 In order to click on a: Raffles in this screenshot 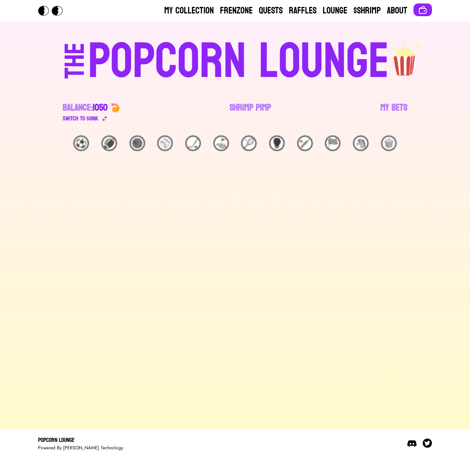, I will do `click(303, 11)`.